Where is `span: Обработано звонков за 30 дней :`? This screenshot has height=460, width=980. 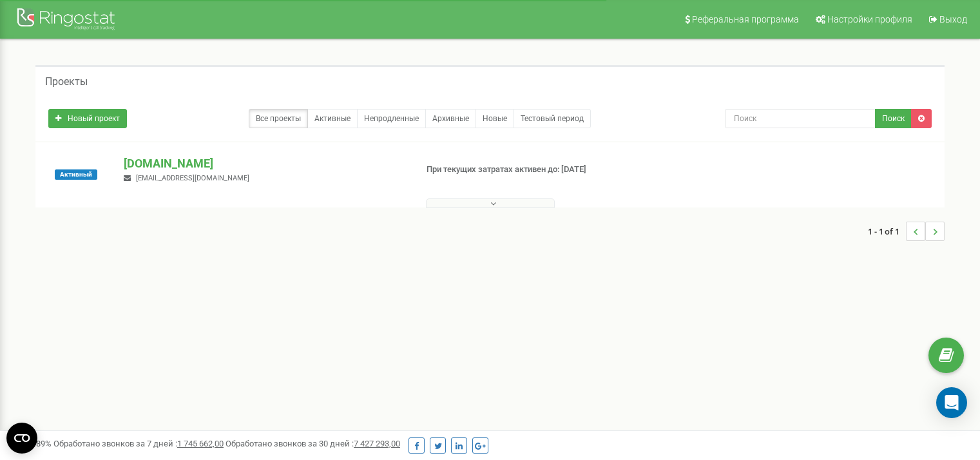 span: Обработано звонков за 30 дней : is located at coordinates (313, 444).